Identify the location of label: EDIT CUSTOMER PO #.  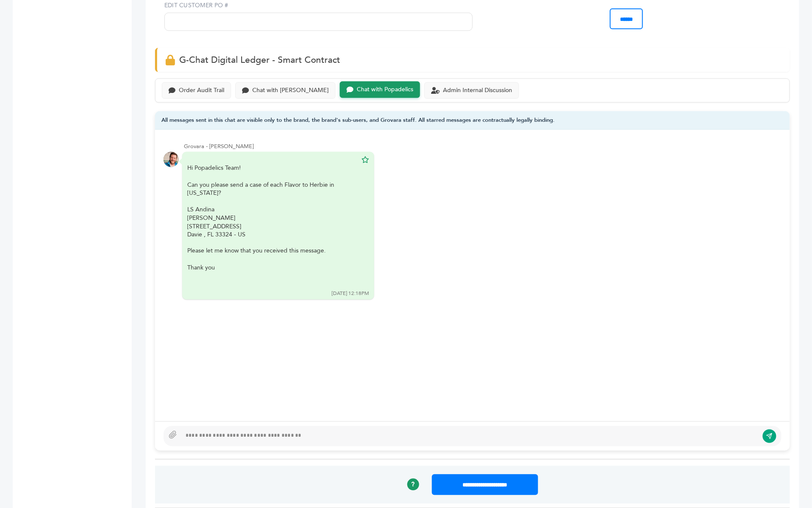
(319, 5).